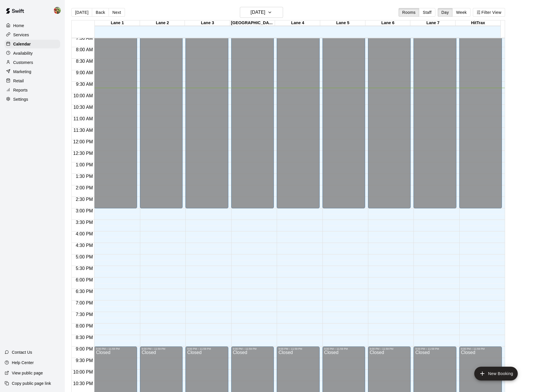 The height and width of the screenshot is (392, 533). I want to click on div: Reports, so click(32, 90).